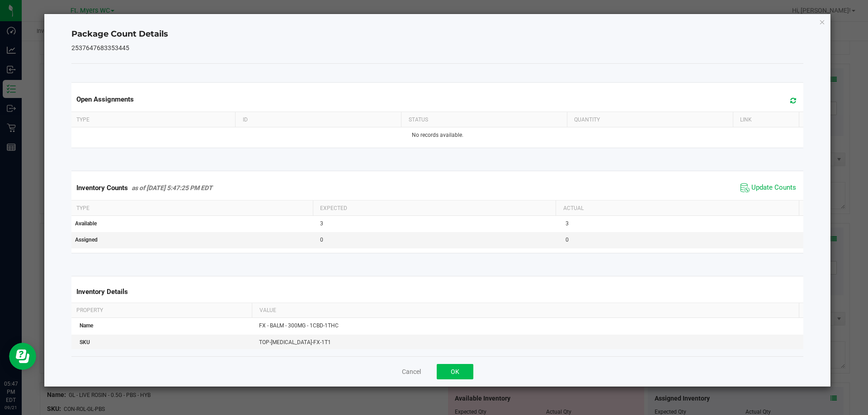 Image resolution: width=868 pixels, height=415 pixels. I want to click on h5: 2537647683353445, so click(438, 48).